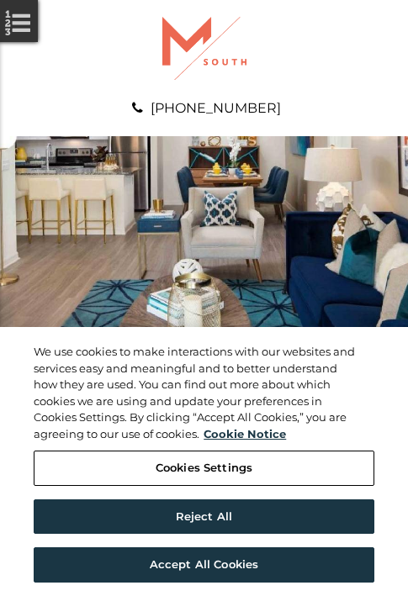 This screenshot has width=408, height=596. I want to click on img: A graphic with a red M and the word SOUTH., so click(204, 48).